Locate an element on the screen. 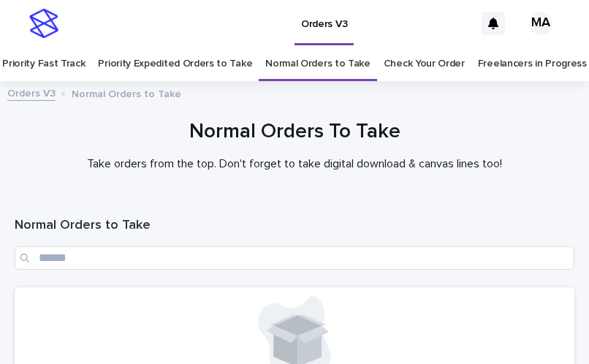 The image size is (589, 364). a: Orders V3 is located at coordinates (31, 93).